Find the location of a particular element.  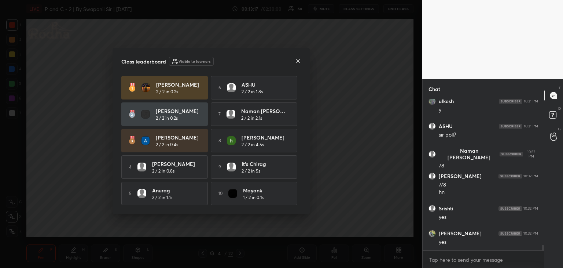

p: Chat is located at coordinates (434, 89).